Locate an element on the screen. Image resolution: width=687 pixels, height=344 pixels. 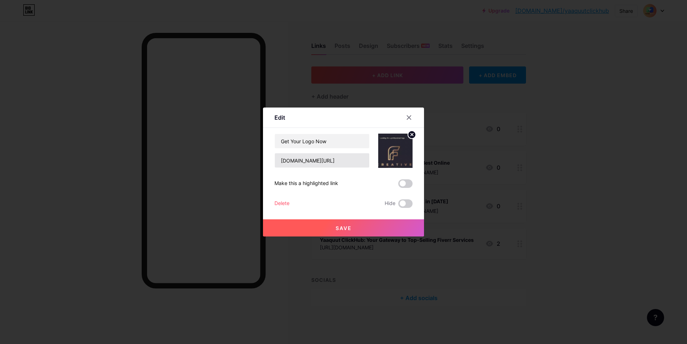
button: Save is located at coordinates (343, 228).